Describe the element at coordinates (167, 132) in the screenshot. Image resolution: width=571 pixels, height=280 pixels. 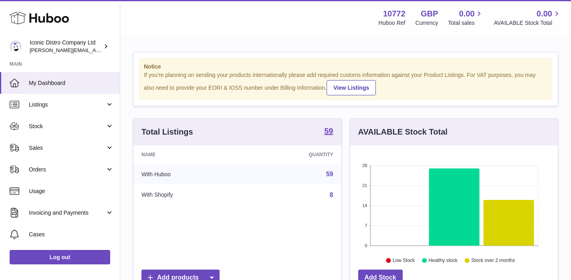
I see `h3: Total Listings` at that location.